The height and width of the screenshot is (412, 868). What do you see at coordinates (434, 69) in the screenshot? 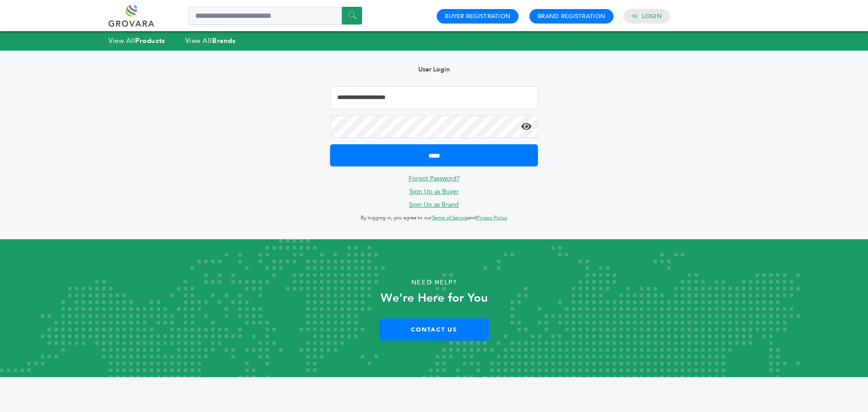
I see `b: User Login` at bounding box center [434, 69].